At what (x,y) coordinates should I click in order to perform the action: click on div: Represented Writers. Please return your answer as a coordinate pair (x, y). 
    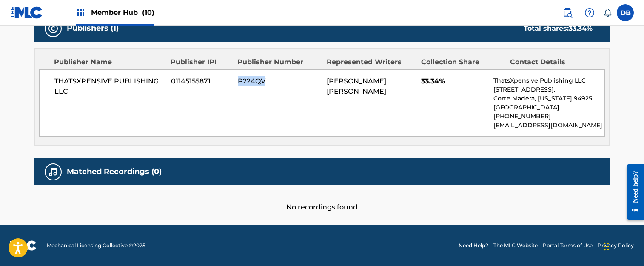
    Looking at the image, I should click on (370, 62).